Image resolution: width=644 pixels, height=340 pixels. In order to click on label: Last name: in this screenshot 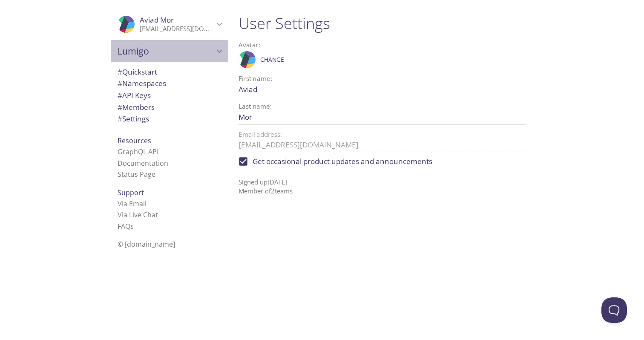, I will do `click(256, 106)`.